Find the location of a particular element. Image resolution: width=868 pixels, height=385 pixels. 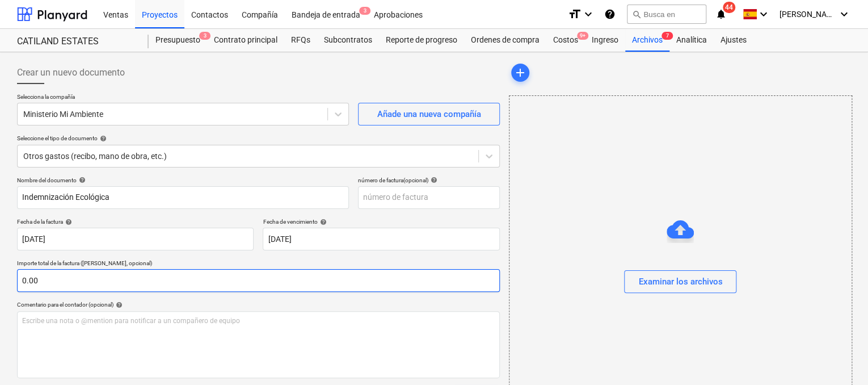

span: add is located at coordinates (520, 72).